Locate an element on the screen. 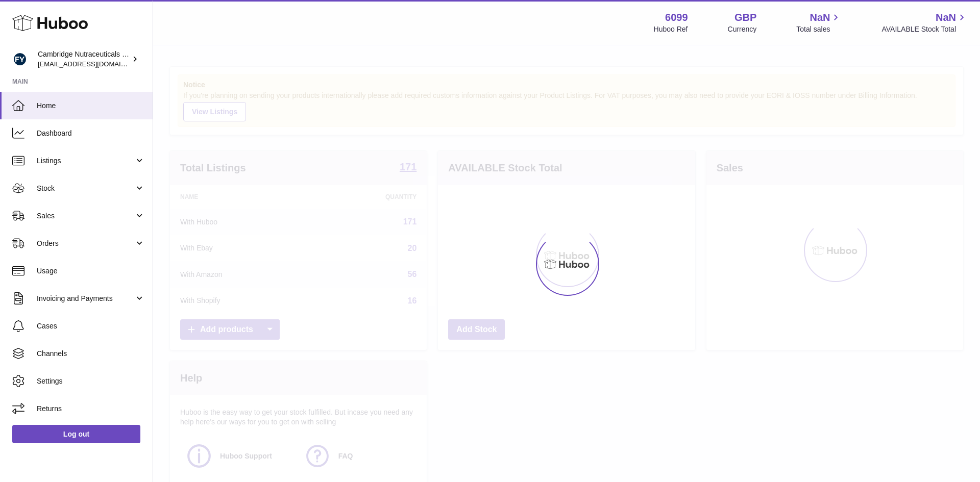  div: Currency is located at coordinates (742, 29).